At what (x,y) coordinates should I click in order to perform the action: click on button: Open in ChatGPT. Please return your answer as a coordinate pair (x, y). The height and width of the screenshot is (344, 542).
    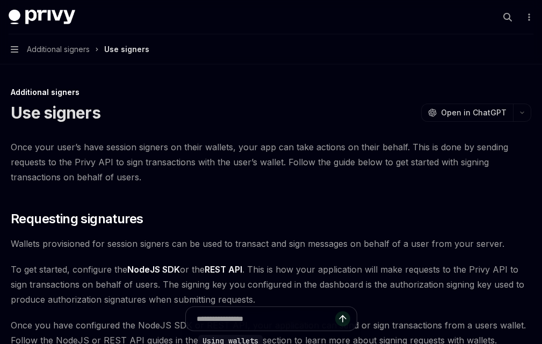
    Looking at the image, I should click on (467, 113).